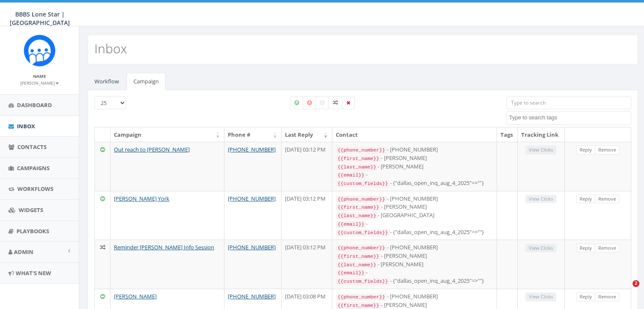 The width and height of the screenshot is (644, 309). Describe the element at coordinates (167, 135) in the screenshot. I see `th: Campaign: activate to sort column ascending` at that location.